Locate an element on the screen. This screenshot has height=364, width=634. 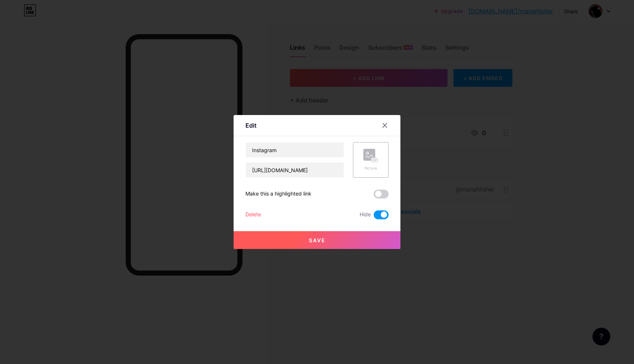
input: Title is located at coordinates (295, 150).